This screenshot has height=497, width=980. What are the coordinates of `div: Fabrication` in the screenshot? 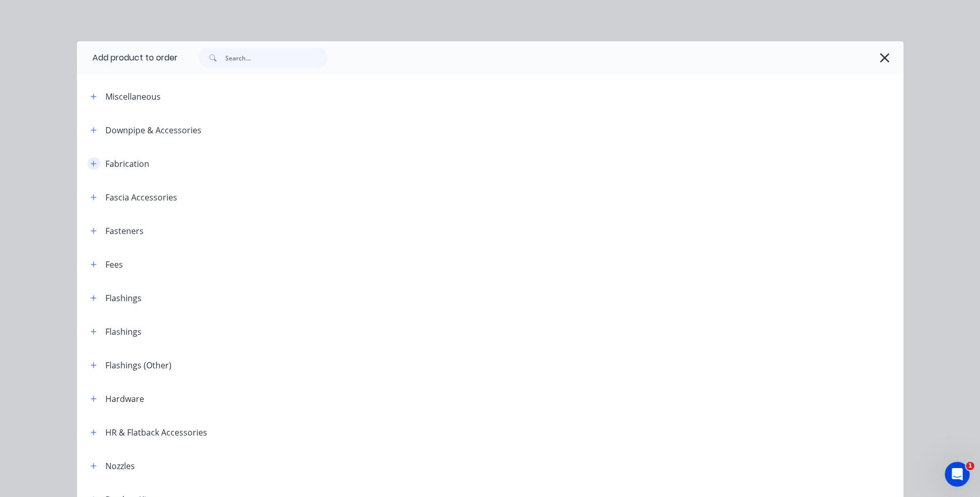 It's located at (127, 164).